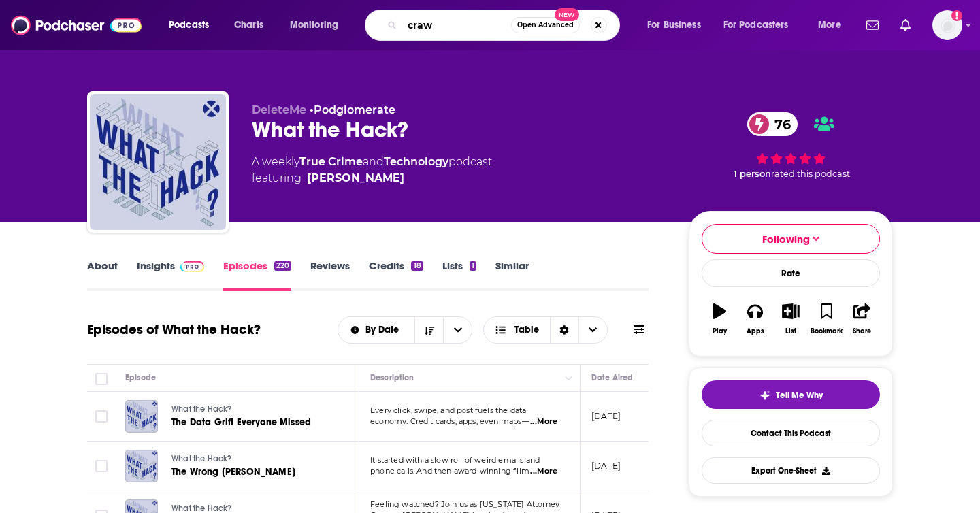 The width and height of the screenshot is (980, 513). Describe the element at coordinates (564, 330) in the screenshot. I see `div: Sort Direction` at that location.